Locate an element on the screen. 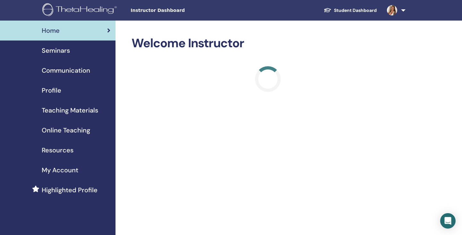 The width and height of the screenshot is (462, 235). img: default.jpg is located at coordinates (392, 10).